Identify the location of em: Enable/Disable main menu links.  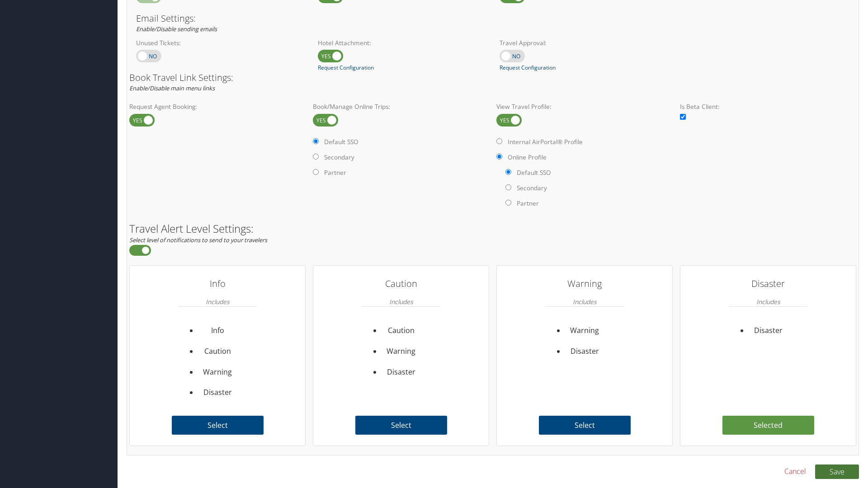
(172, 88).